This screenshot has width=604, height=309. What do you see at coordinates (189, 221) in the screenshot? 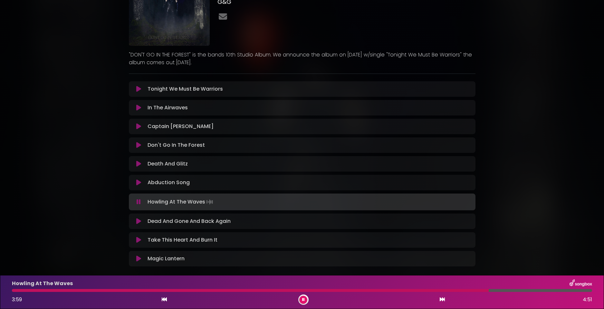
I see `p: Dead And Gone And Back Again` at bounding box center [189, 221].